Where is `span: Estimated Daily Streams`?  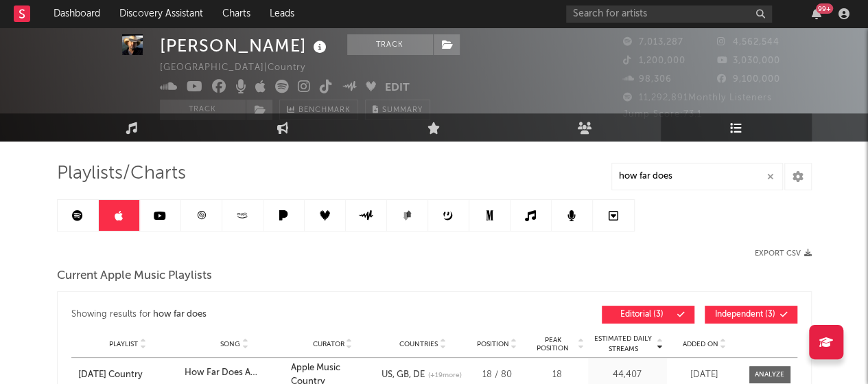
span: Estimated Daily Streams is located at coordinates (623, 344).